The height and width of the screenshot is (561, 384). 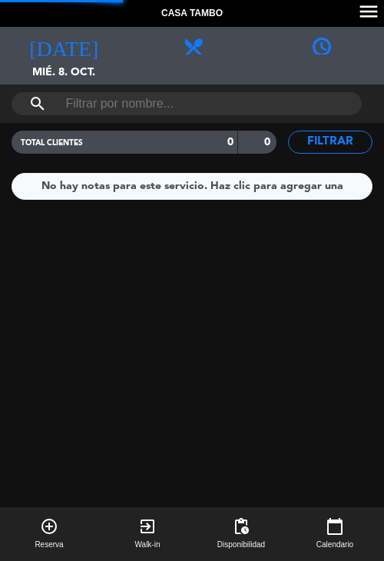 What do you see at coordinates (148, 545) in the screenshot?
I see `span: Walk-in` at bounding box center [148, 545].